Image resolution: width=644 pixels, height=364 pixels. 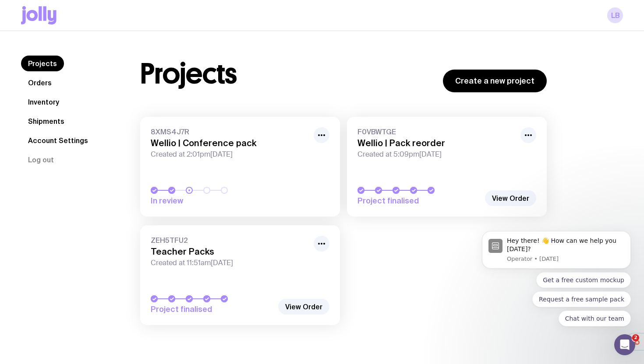 I want to click on div: Message content, so click(x=96, y=82).